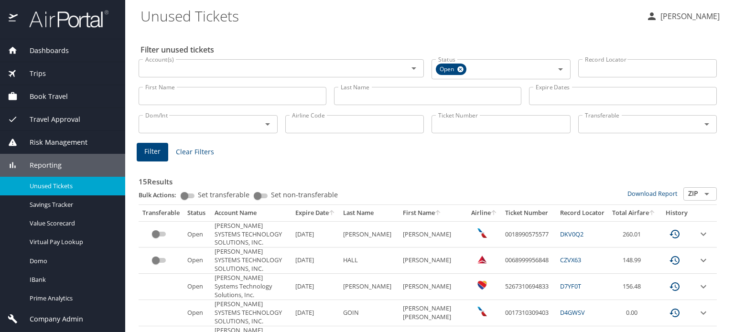 The width and height of the screenshot is (734, 332). What do you see at coordinates (570, 286) in the screenshot?
I see `a: D7YF0T` at bounding box center [570, 286].